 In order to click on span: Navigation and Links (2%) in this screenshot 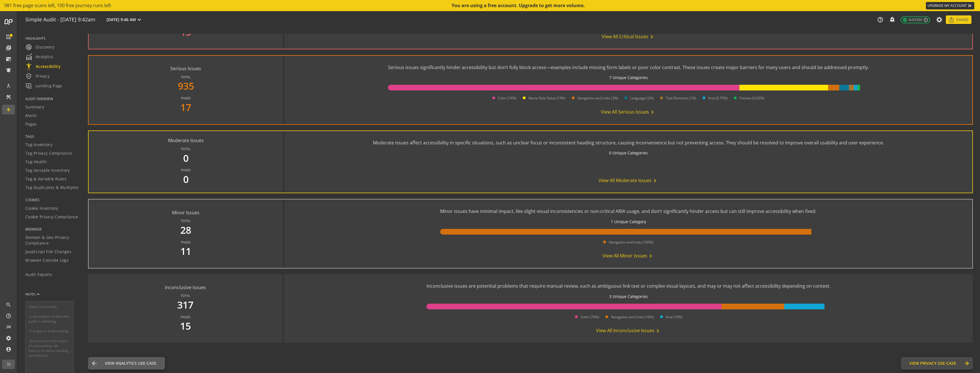, I will do `click(598, 98)`.